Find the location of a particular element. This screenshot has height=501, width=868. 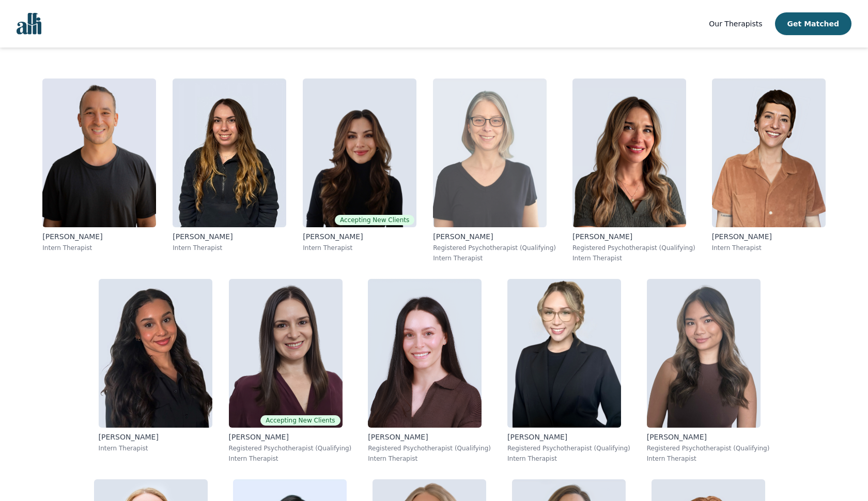

button: Get Matched is located at coordinates (813, 23).